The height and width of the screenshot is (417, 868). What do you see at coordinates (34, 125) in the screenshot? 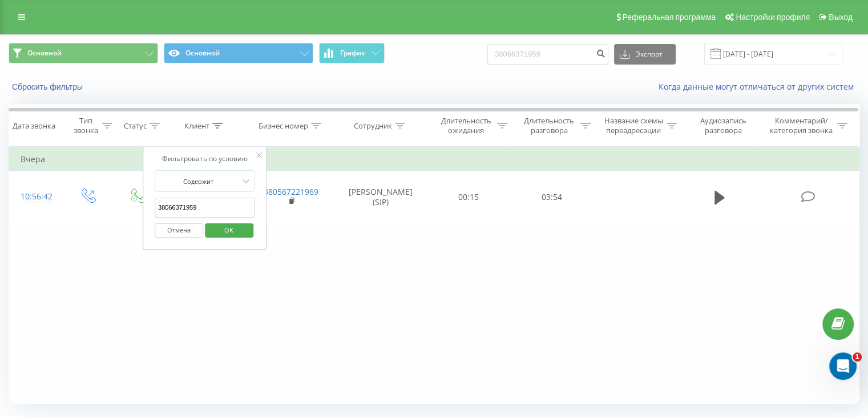
I see `div: Дата звонка` at bounding box center [34, 125].